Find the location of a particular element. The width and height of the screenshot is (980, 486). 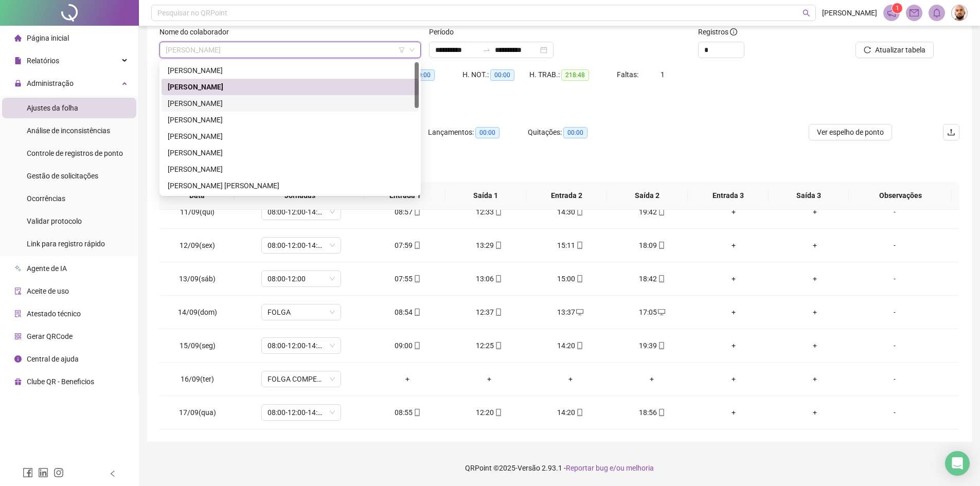

span: Análise de inconsistências is located at coordinates (68, 131).